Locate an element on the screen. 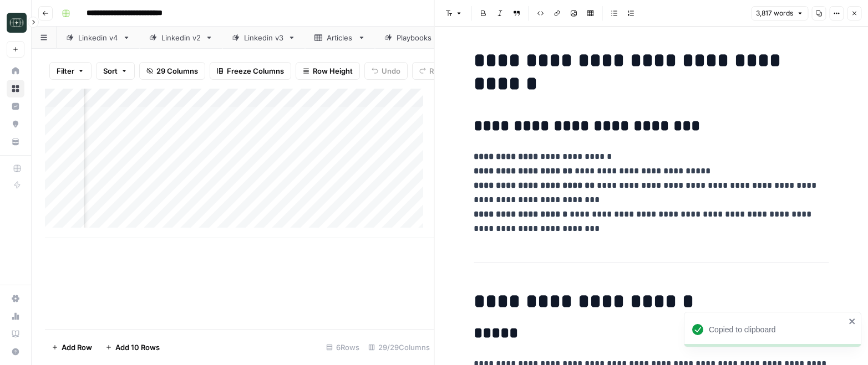 This screenshot has height=365, width=868. button: Freeze Columns is located at coordinates (250, 71).